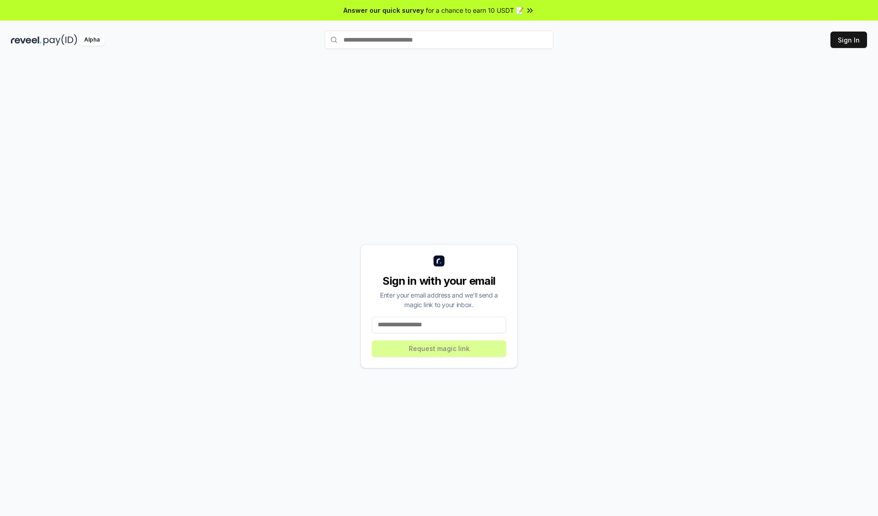 Image resolution: width=878 pixels, height=516 pixels. Describe the element at coordinates (439, 300) in the screenshot. I see `div: Enter your email address and we’ll send a magic link to your inbox.` at that location.